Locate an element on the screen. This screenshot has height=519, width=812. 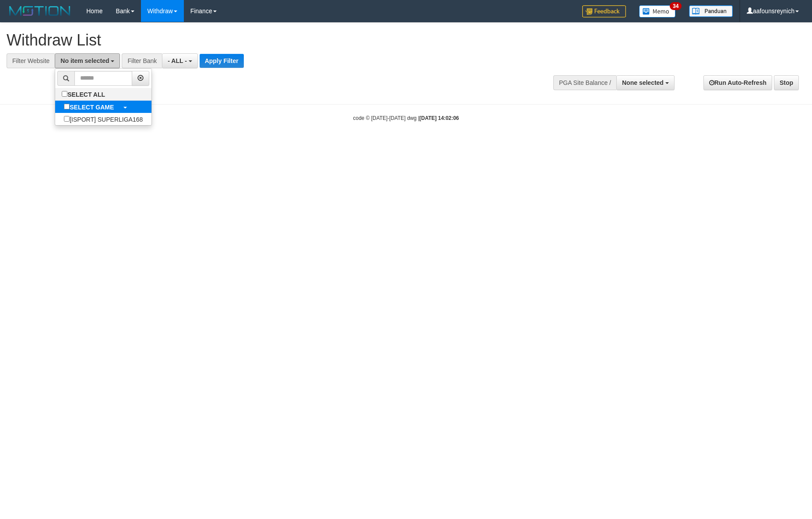
div: Filter Website is located at coordinates (31, 61).